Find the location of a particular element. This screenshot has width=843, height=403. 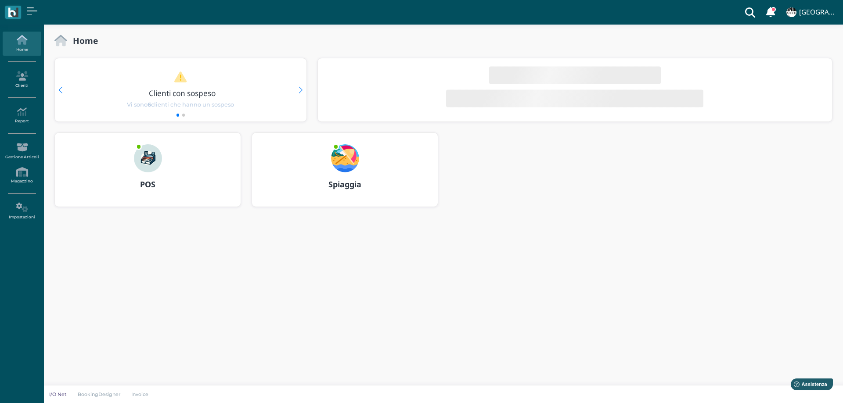

a: Clienti is located at coordinates (22, 79).